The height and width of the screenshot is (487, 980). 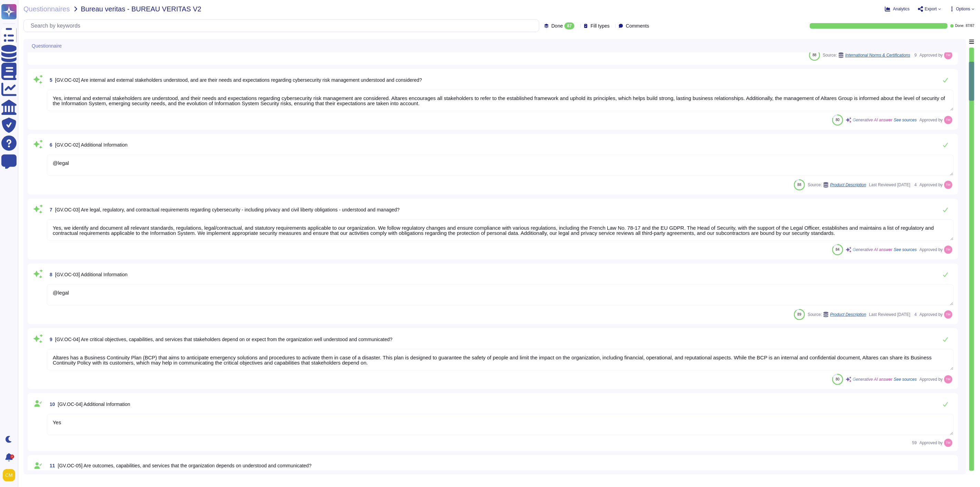 What do you see at coordinates (91, 275) in the screenshot?
I see `span: [GV.OC-03] Additional Information` at bounding box center [91, 275].